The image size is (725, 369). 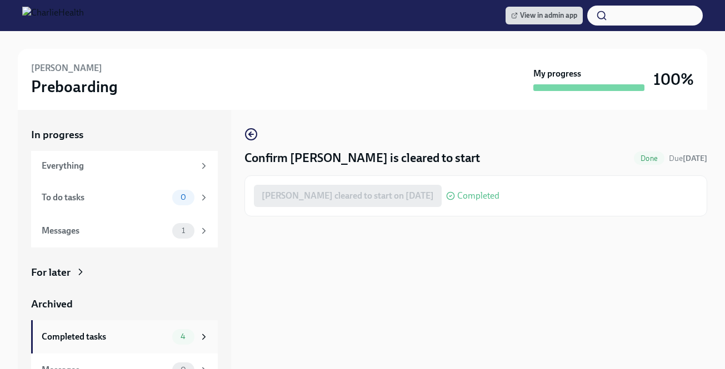 I want to click on div: Everything, so click(x=118, y=166).